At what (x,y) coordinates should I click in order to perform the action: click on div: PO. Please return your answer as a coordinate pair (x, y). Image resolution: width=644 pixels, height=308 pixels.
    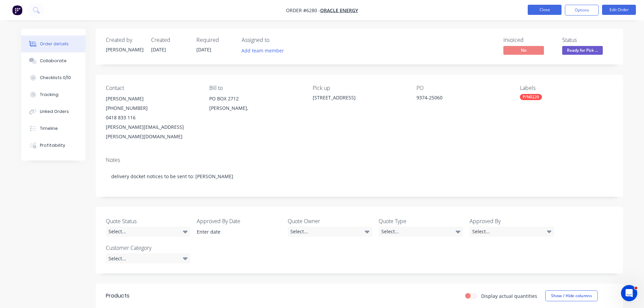
    Looking at the image, I should click on (463, 88).